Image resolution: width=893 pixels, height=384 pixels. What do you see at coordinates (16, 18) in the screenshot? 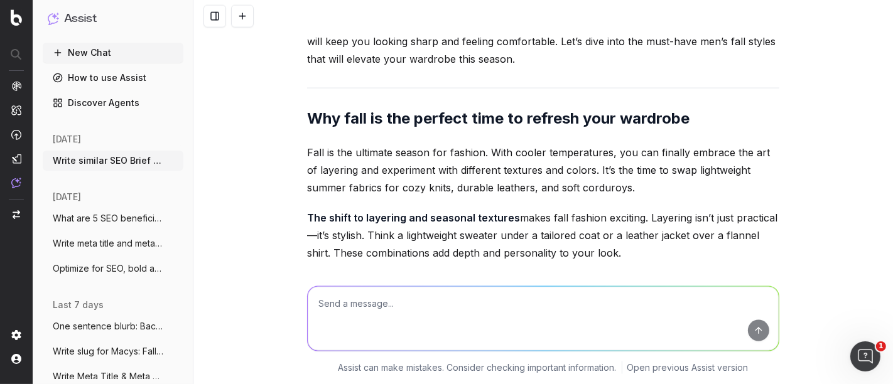
I see `img: Botify logo` at bounding box center [16, 18].